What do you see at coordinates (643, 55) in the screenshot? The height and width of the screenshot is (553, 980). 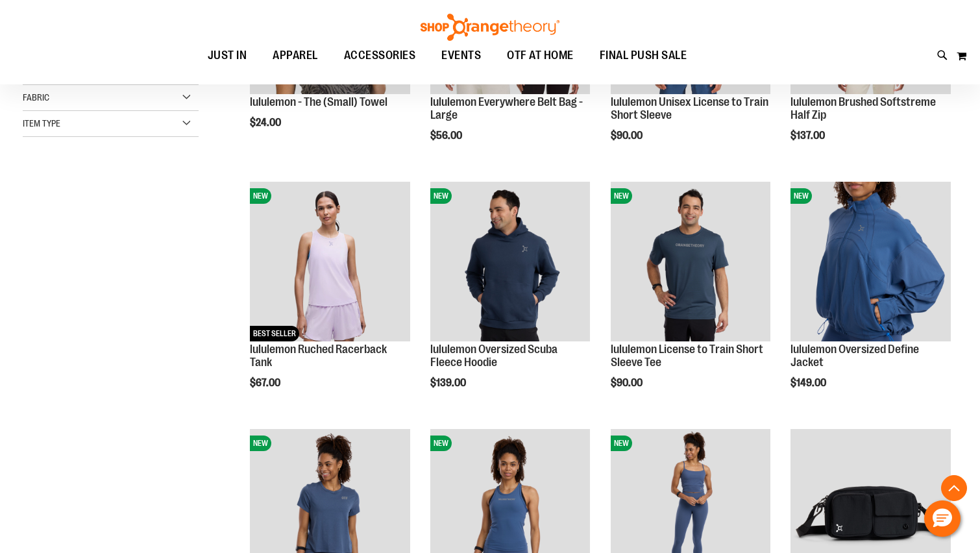 I see `span: FINAL PUSH SALE` at bounding box center [643, 55].